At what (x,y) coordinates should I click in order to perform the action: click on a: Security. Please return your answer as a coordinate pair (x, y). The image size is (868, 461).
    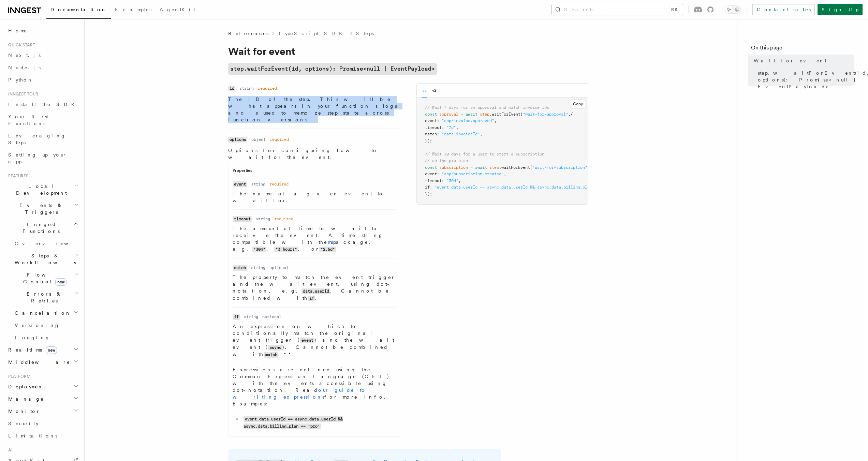
    Looking at the image, I should click on (43, 424).